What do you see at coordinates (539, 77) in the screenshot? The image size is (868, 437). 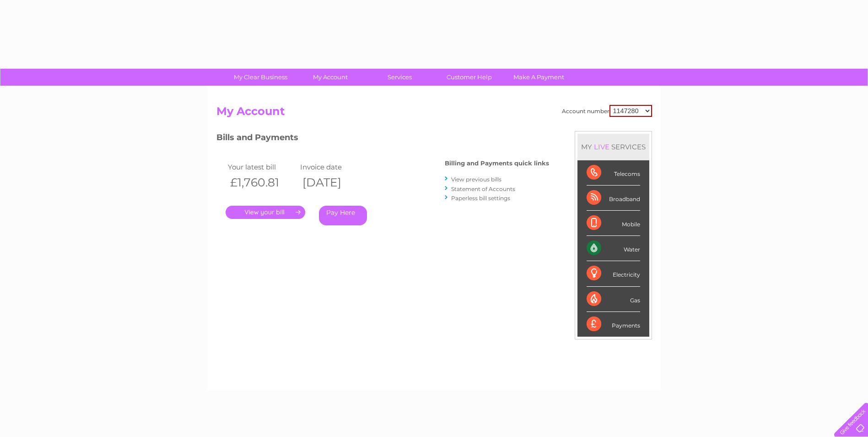 I see `a: Make A Payment` at bounding box center [539, 77].